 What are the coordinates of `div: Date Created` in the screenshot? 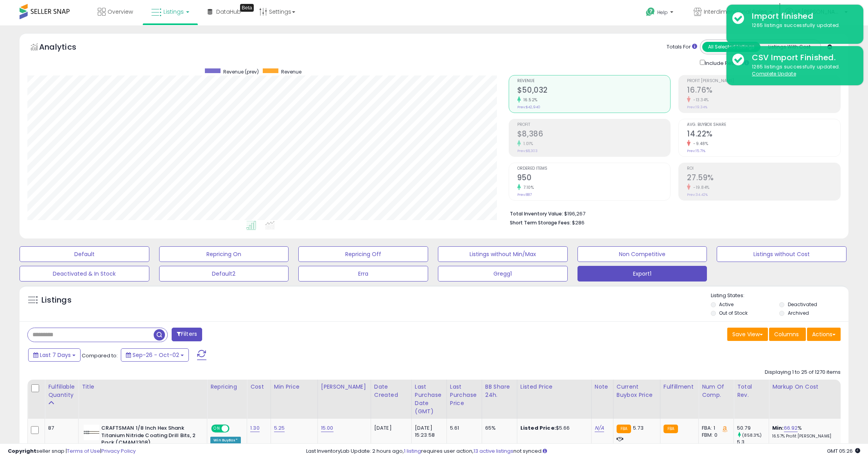 It's located at (391, 391).